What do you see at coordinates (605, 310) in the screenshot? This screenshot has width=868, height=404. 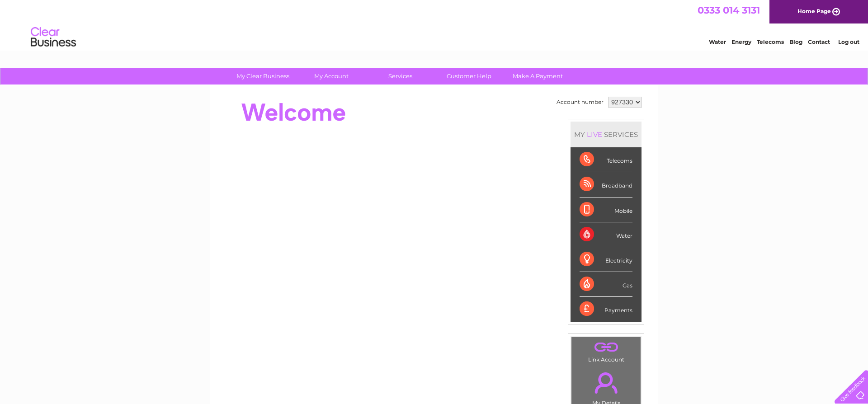 I see `div: Payments` at bounding box center [605, 310].